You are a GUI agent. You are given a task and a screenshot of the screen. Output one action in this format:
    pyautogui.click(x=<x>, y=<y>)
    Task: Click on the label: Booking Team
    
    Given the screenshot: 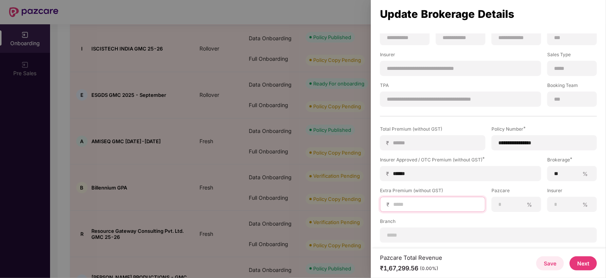 What is the action you would take?
    pyautogui.click(x=572, y=86)
    